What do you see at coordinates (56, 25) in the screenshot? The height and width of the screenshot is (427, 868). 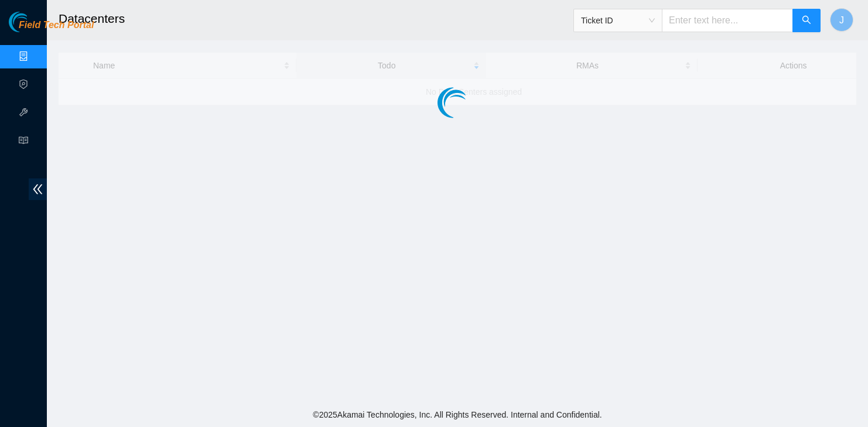 I see `span: Field Tech Portal` at bounding box center [56, 25].